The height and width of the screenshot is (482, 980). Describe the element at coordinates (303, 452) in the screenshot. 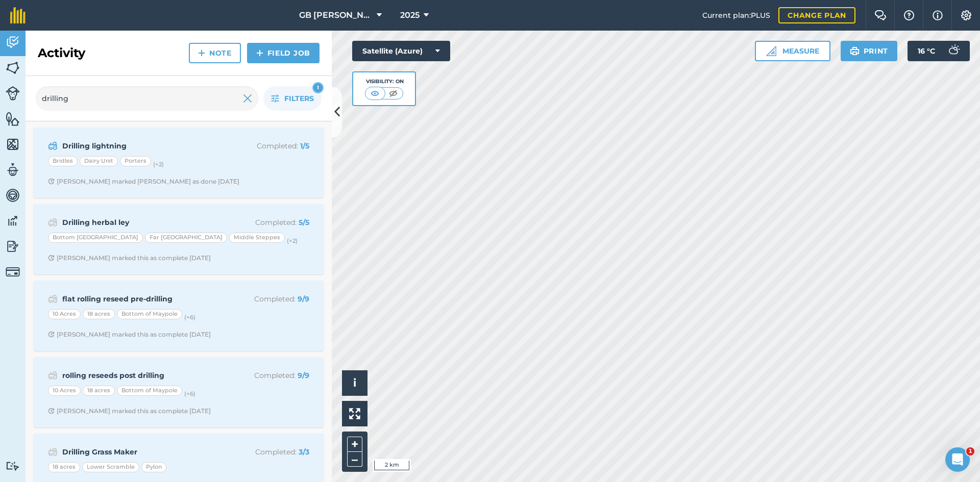

I see `strong: 3 / 3` at that location.